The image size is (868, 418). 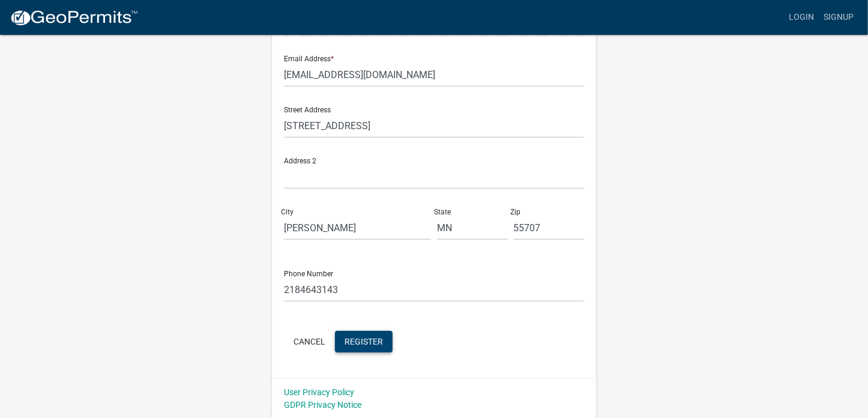 I want to click on span: Register, so click(x=364, y=341).